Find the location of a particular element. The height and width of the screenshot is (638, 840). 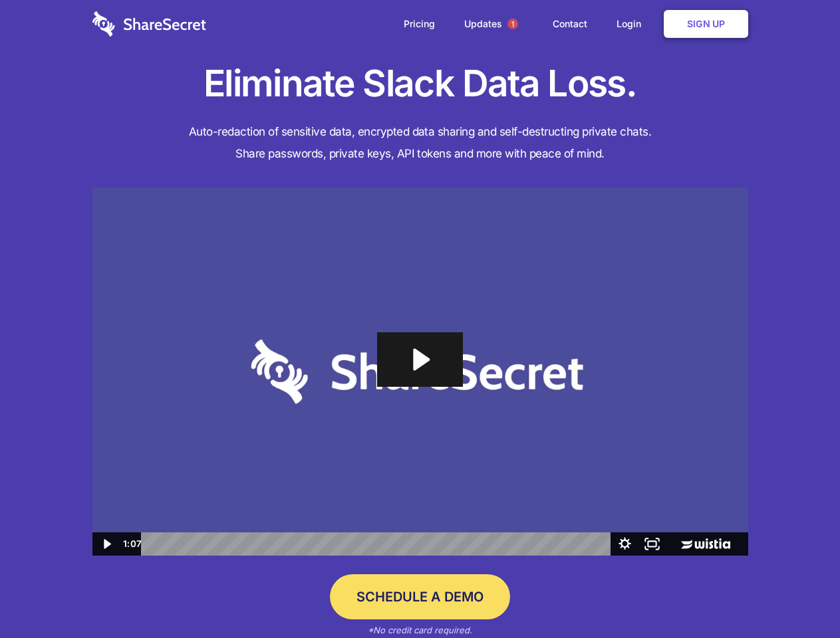

a: Wistia Logo -- Learn More is located at coordinates (706, 544).